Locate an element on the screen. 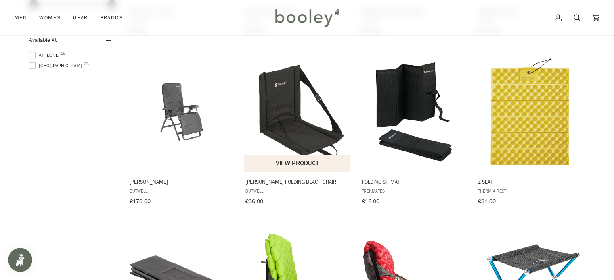  span: Therm-a-Rest is located at coordinates (529, 191).